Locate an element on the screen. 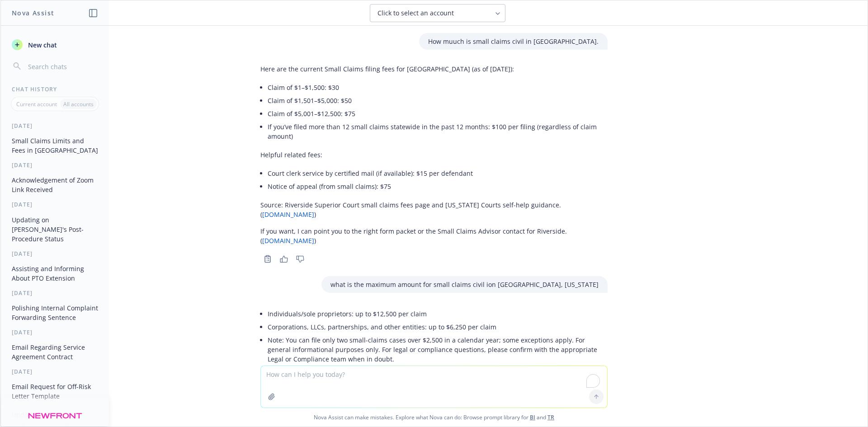 The width and height of the screenshot is (868, 427). a: BI is located at coordinates (533, 416).